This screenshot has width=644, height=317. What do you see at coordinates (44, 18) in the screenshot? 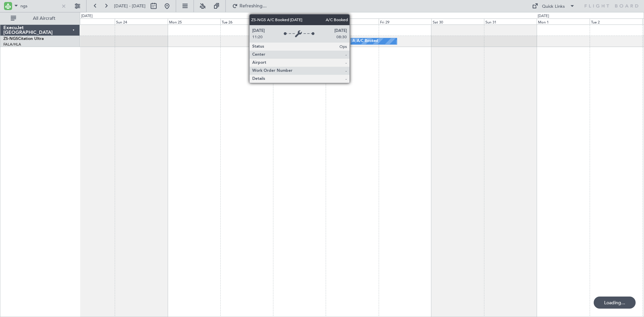
I see `span: All Aircraft` at bounding box center [44, 18].